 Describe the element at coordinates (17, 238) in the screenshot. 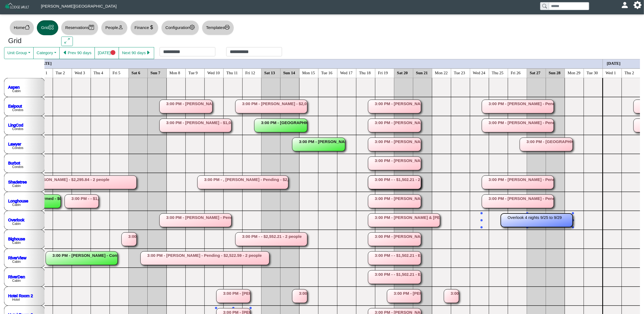

I see `a: Bighouse` at that location.